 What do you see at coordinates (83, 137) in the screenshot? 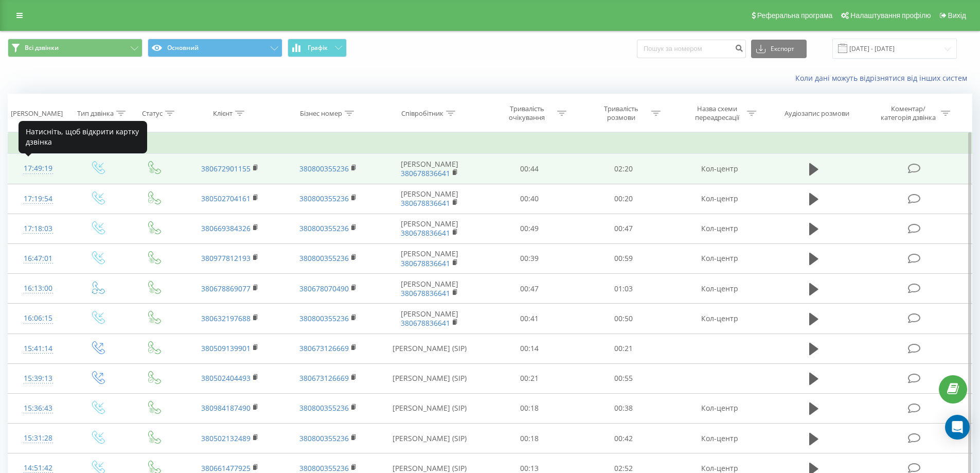
I see `div: Натисніть, щоб відкрити картку дзвінка` at bounding box center [83, 137].